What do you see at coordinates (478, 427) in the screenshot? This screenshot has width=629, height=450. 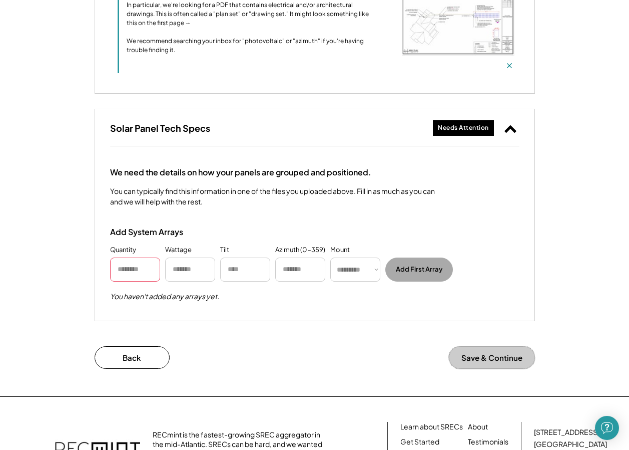 I see `a: About` at bounding box center [478, 427].